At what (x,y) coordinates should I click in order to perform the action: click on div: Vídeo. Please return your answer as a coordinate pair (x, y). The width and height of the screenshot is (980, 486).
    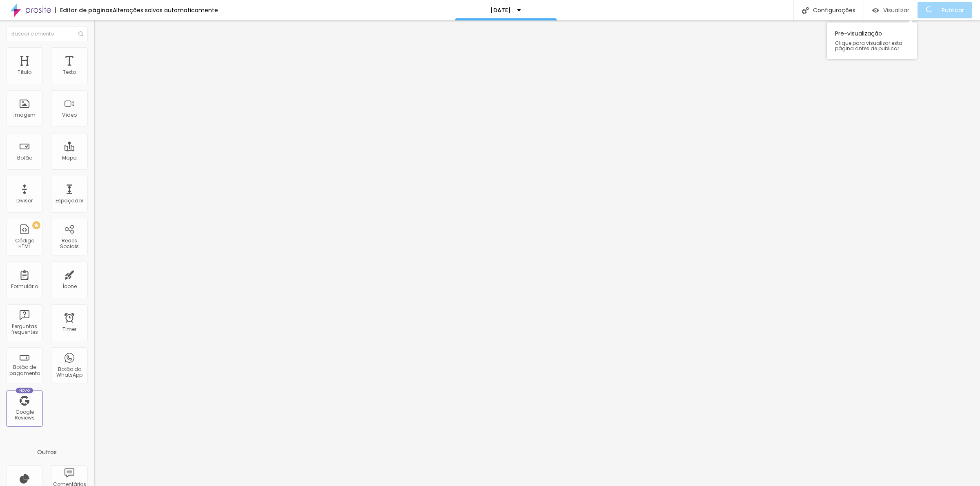
    Looking at the image, I should click on (70, 115).